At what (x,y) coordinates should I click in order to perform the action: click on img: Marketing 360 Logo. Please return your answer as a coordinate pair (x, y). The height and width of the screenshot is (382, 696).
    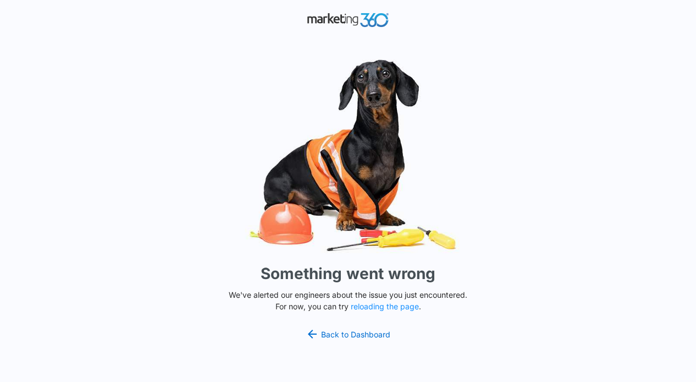
    Looking at the image, I should click on (348, 20).